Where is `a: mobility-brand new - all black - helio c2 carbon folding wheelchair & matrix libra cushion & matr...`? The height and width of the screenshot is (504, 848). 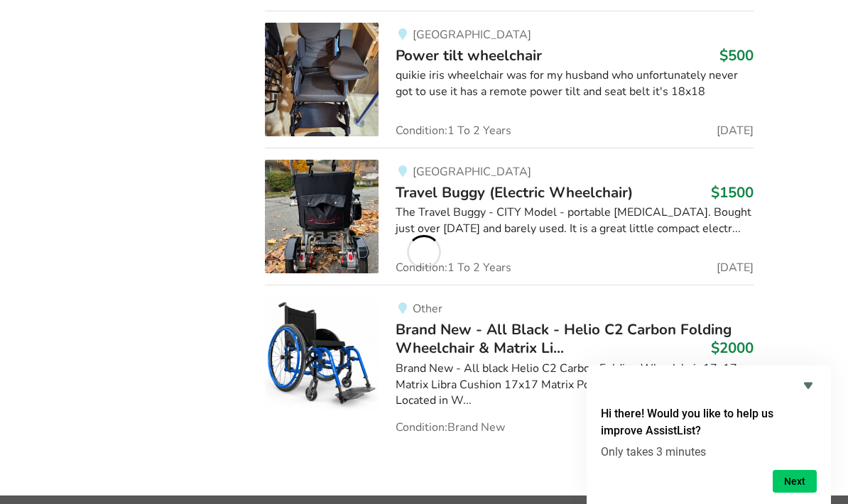
a: mobility-brand new - all black - helio c2 carbon folding wheelchair & matrix libra cushion & matr... is located at coordinates (509, 359).